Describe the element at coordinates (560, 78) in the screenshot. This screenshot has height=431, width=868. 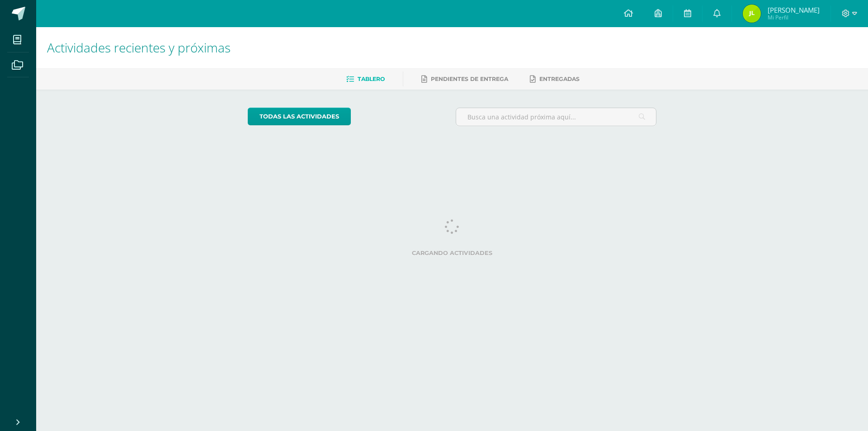
I see `span: Entregadas` at that location.